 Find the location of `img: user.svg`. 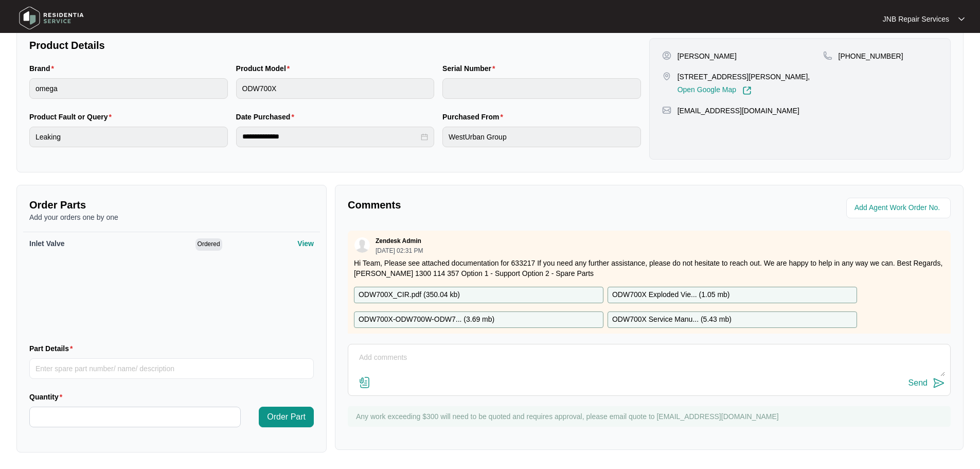

img: user.svg is located at coordinates (362, 245).